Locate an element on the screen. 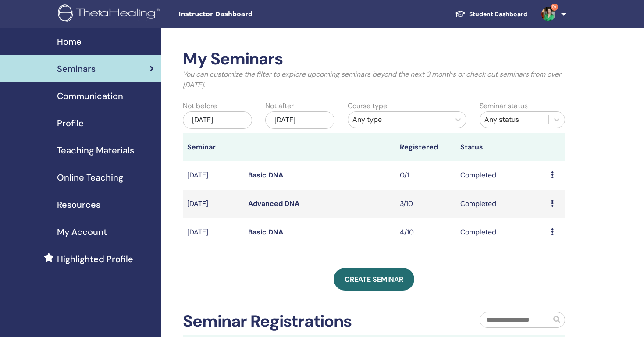 This screenshot has width=644, height=337. span: Create seminar is located at coordinates (374, 279).